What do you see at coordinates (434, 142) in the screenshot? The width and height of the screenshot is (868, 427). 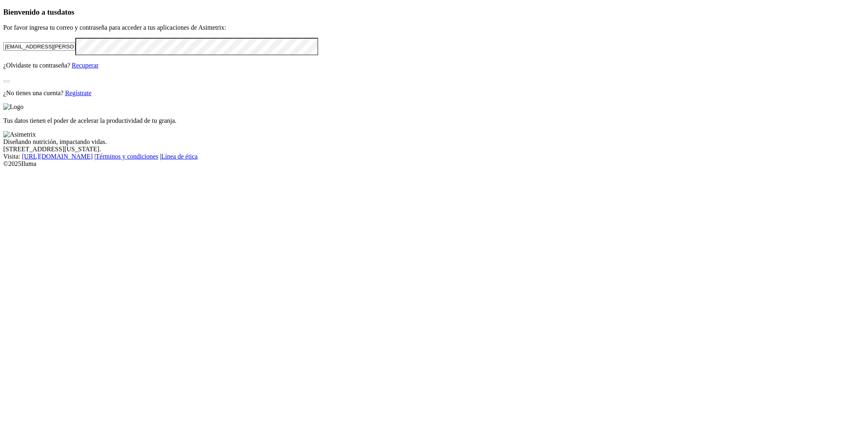 I see `div: Diseñando nutrición, impactando vidas.` at bounding box center [434, 142].